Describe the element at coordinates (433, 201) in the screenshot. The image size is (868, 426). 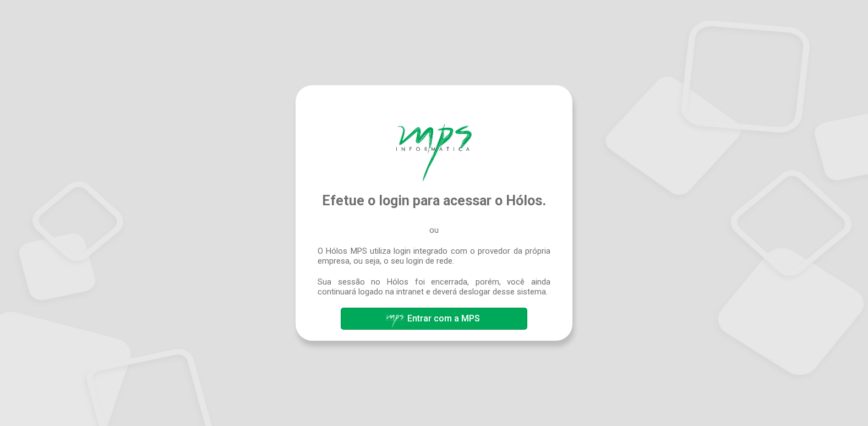
I see `span: Efetue o login para acessar o Hólos.` at that location.